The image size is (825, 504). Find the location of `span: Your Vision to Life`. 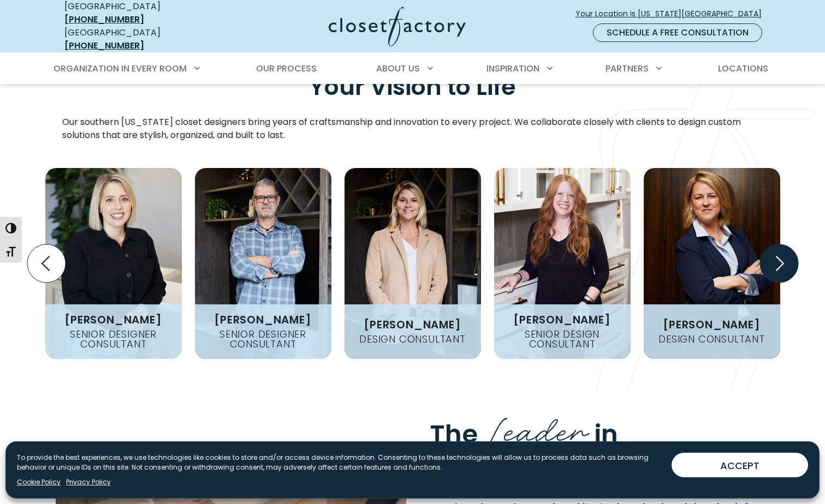

span: Your Vision to Life is located at coordinates (412, 87).